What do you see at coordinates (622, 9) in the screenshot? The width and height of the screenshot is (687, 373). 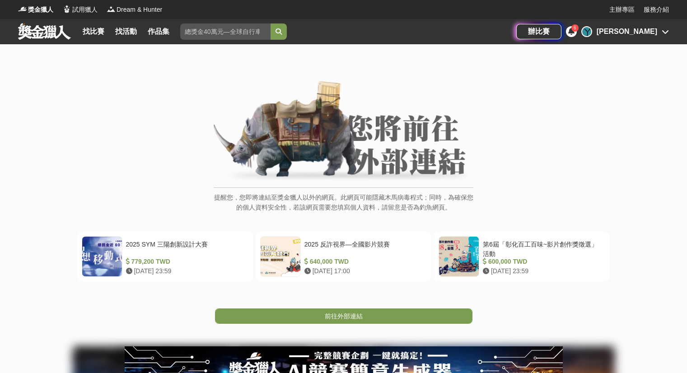 I see `a: 主辦專區` at bounding box center [622, 9].